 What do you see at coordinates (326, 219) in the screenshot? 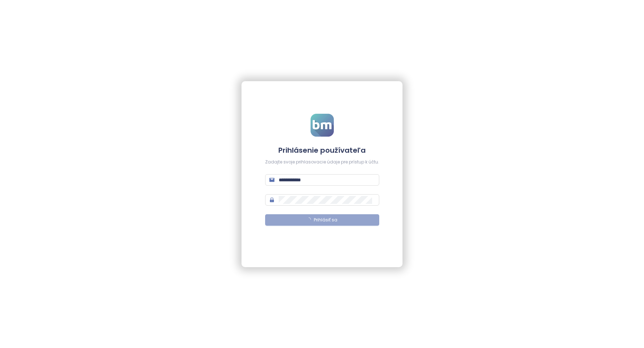
I see `span: Prihlásiť sa` at bounding box center [326, 219].